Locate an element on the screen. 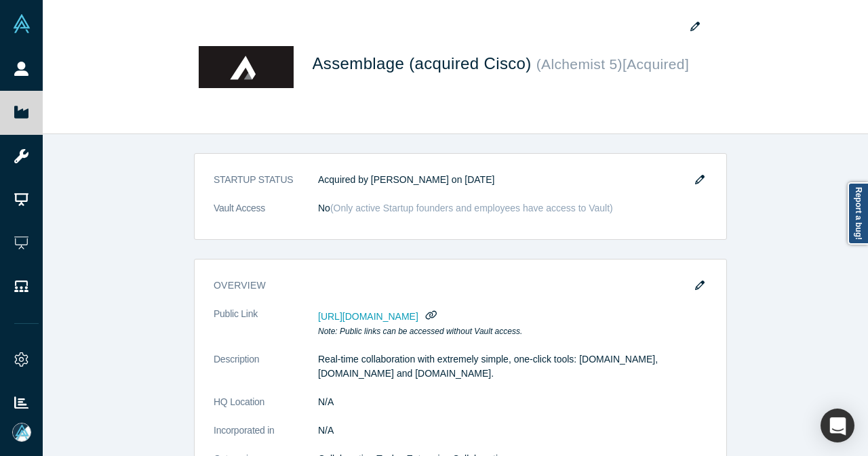 This screenshot has height=456, width=868. dt: STARTUP STATUS is located at coordinates (266, 187).